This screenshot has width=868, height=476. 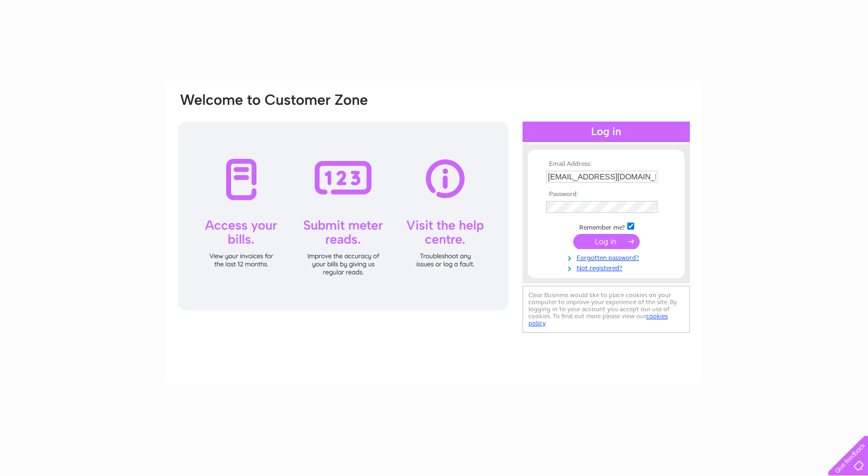 What do you see at coordinates (598, 319) in the screenshot?
I see `a: cookies policy` at bounding box center [598, 319].